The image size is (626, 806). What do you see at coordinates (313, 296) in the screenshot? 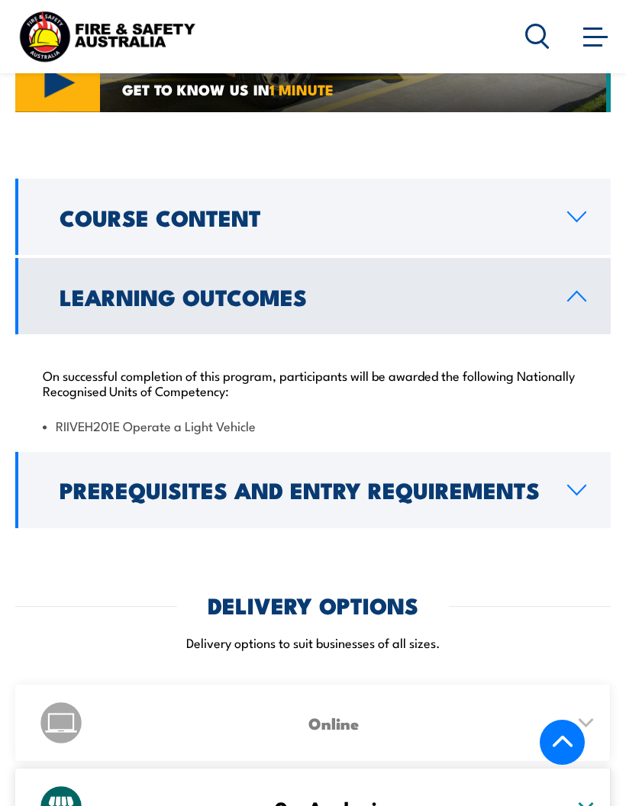
I see `a: Learning Outcomes` at bounding box center [313, 296].